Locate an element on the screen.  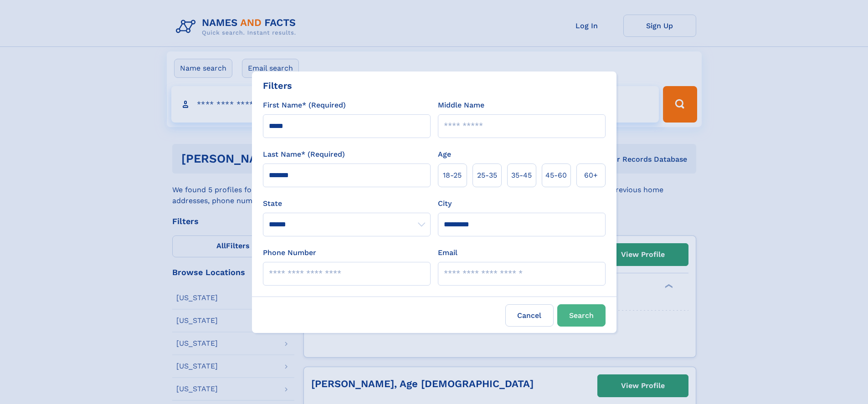
label: First Name* (Required) is located at coordinates (305, 106).